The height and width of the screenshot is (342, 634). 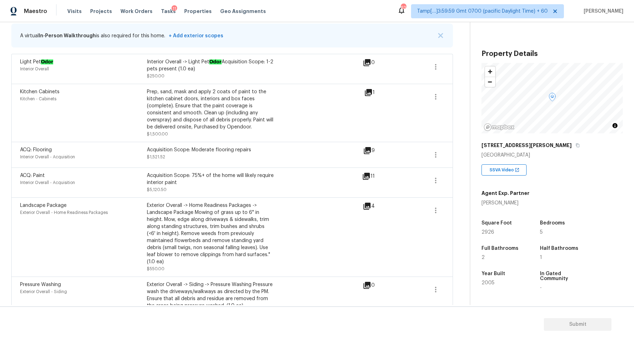 I want to click on span: 2926, so click(x=488, y=232).